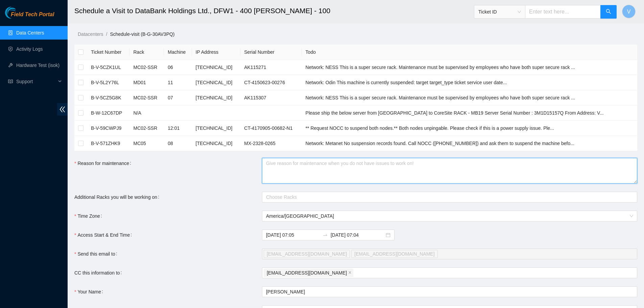 The width and height of the screenshot is (644, 308). Describe the element at coordinates (394, 254) in the screenshot. I see `span: luweiss@akamai.com` at that location.